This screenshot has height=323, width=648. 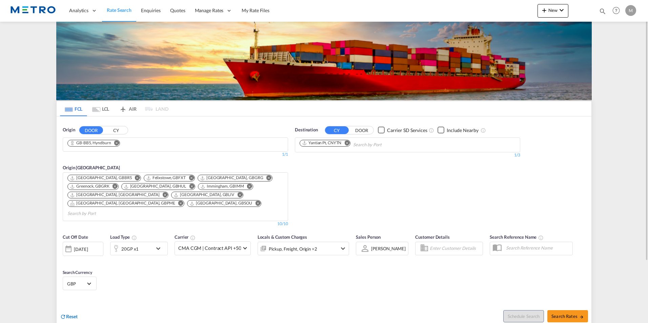 I want to click on div: Greenock, GBGRK, so click(x=89, y=186).